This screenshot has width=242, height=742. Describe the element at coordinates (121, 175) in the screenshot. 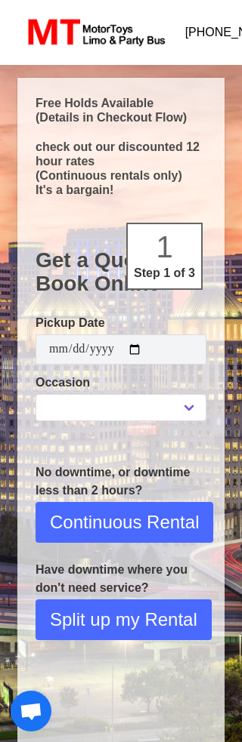

I see `p: (Continuous rentals only)` at that location.